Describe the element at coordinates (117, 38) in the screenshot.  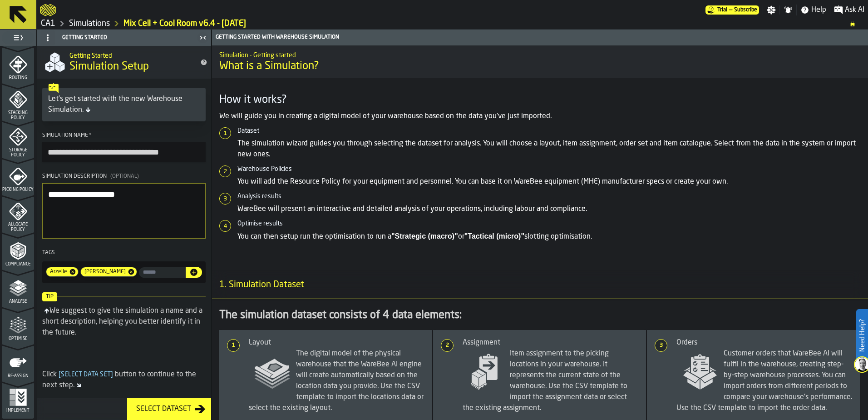
I see `div: Getting Started` at that location.